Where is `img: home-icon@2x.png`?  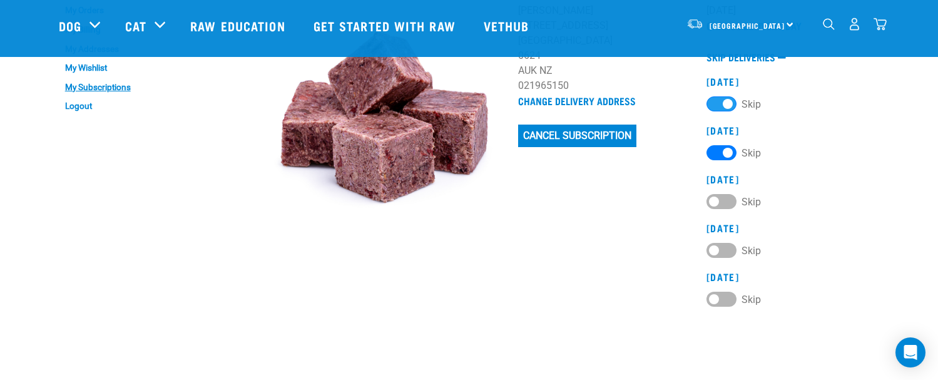
img: home-icon@2x.png is located at coordinates (879, 24).